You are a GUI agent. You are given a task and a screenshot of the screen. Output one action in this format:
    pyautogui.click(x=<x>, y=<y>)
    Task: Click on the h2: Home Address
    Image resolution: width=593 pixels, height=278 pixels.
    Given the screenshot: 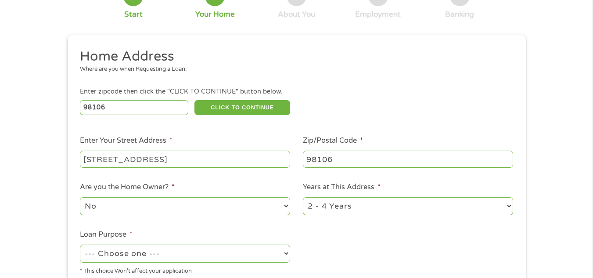 What is the action you would take?
    pyautogui.click(x=293, y=57)
    